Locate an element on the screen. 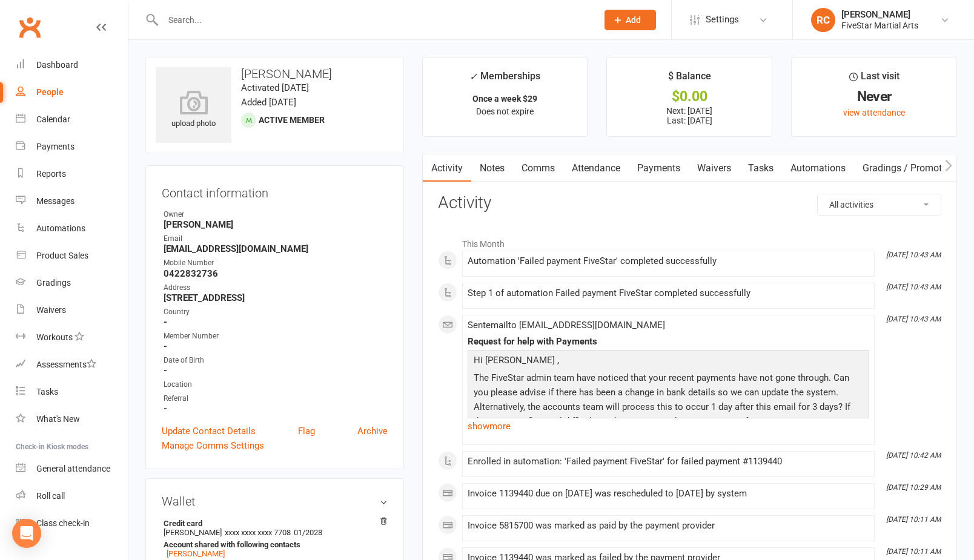  a: Class kiosk mode is located at coordinates (71, 523).